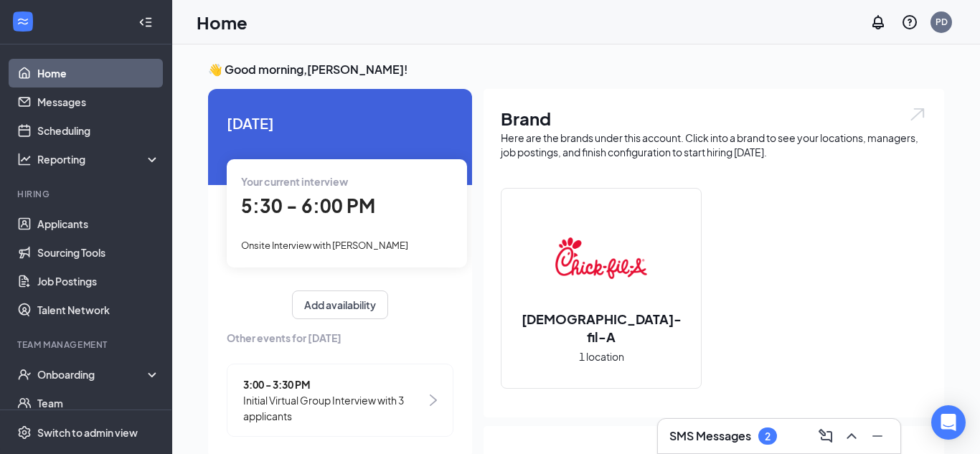  I want to click on div: Here are the brands under this account. Click into a brand to see your locations, managers, job p..., so click(714, 145).